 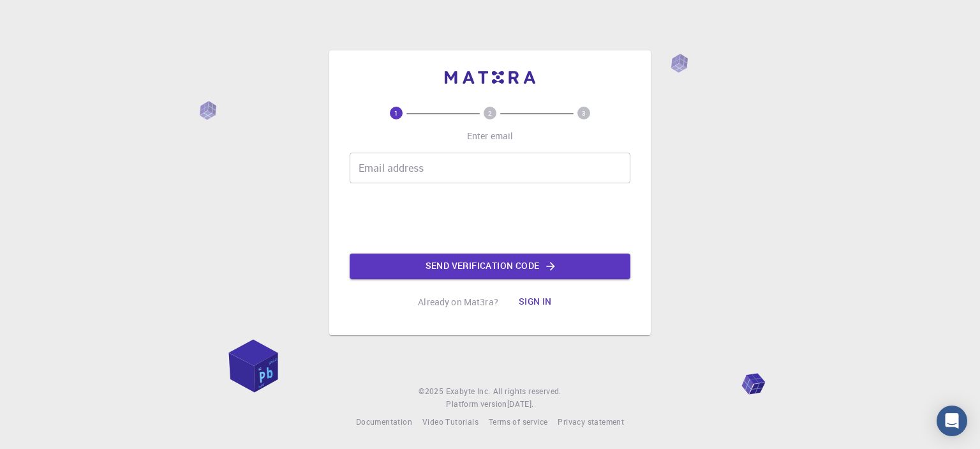 I want to click on button: Send verification code, so click(x=490, y=267).